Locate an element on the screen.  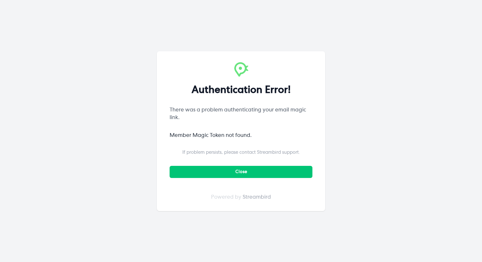
a: Streambird is located at coordinates (257, 197).